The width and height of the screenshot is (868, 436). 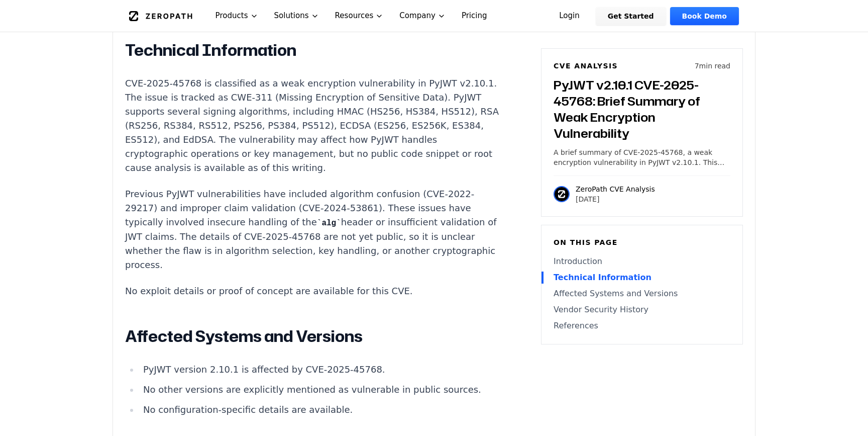 I want to click on img: ZeroPath CVE Analysis, so click(x=562, y=194).